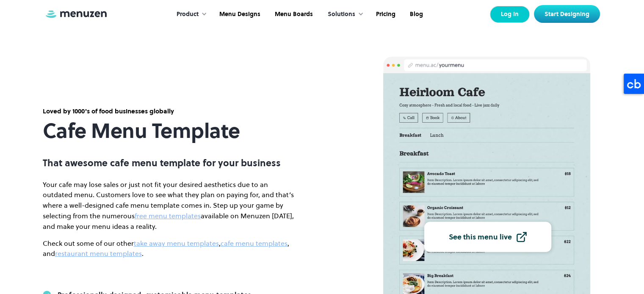 The width and height of the screenshot is (644, 294). Describe the element at coordinates (170, 131) in the screenshot. I see `h1: Cafe Menu Template` at that location.